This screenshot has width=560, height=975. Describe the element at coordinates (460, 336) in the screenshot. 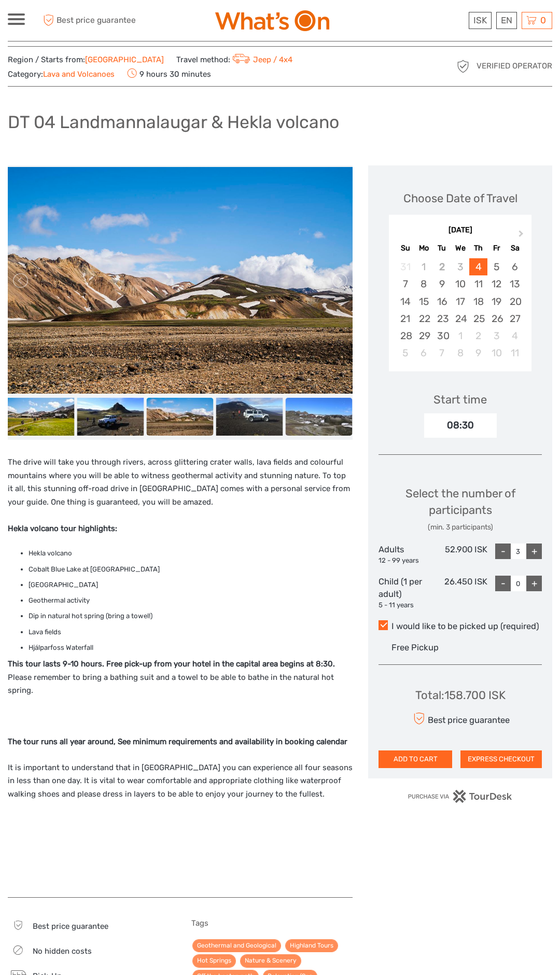

I see `div: Choose Wednesday, October 1st, 2025` at that location.